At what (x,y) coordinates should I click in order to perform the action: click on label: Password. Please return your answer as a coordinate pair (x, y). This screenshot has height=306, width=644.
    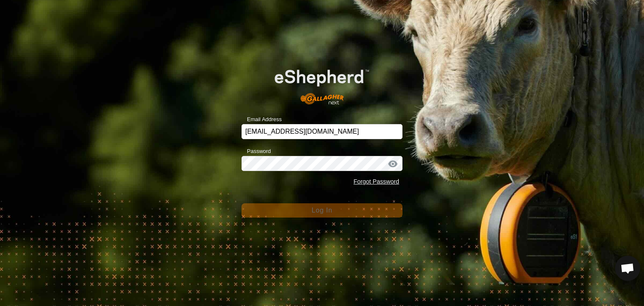
    Looking at the image, I should click on (256, 151).